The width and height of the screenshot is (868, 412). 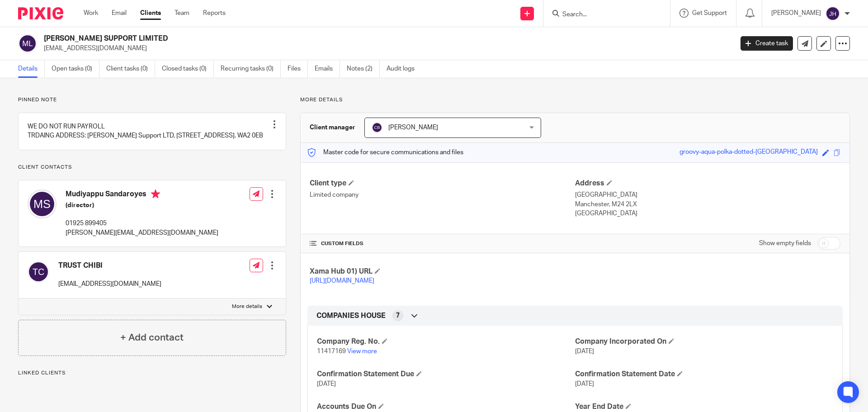 What do you see at coordinates (602, 15) in the screenshot?
I see `input: Search` at bounding box center [602, 15].